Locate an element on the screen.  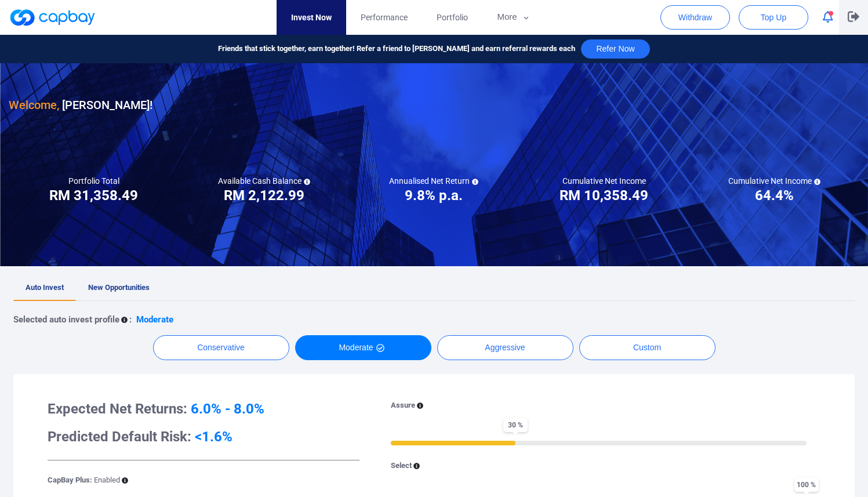
button: Moderate is located at coordinates (363, 348).